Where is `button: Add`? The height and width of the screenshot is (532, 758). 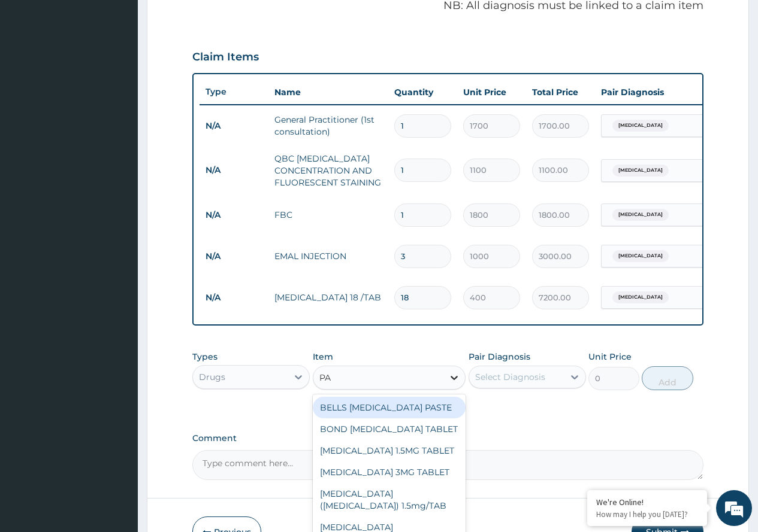 button: Add is located at coordinates (667, 378).